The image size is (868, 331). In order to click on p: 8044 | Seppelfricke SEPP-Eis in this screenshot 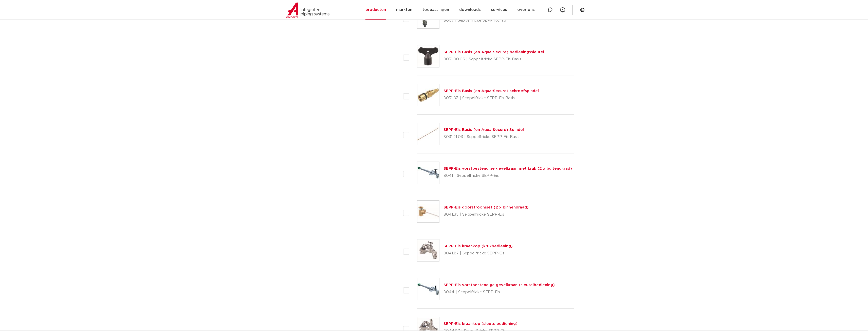, I will do `click(500, 292)`.